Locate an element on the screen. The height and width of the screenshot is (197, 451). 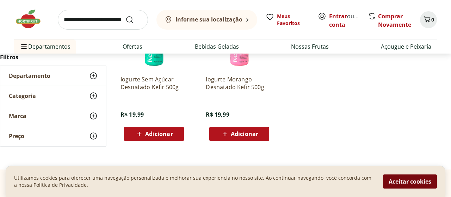
button: Carrinho is located at coordinates (428, 20).